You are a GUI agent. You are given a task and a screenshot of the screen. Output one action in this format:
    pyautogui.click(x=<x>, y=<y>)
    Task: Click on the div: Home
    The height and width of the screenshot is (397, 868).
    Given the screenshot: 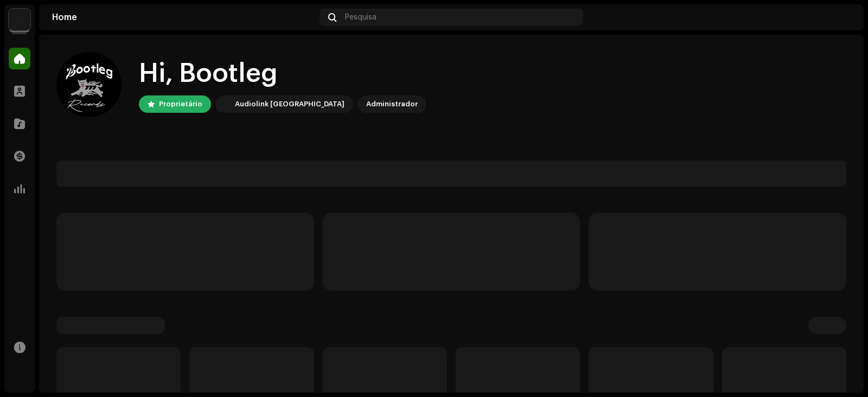 What is the action you would take?
    pyautogui.click(x=183, y=17)
    